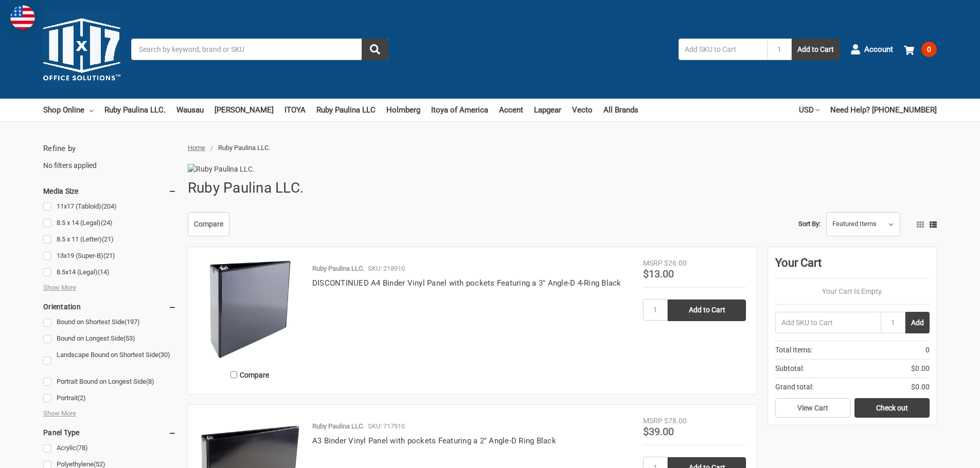 Image resolution: width=980 pixels, height=468 pixels. I want to click on img: duty and tax information for United States, so click(23, 18).